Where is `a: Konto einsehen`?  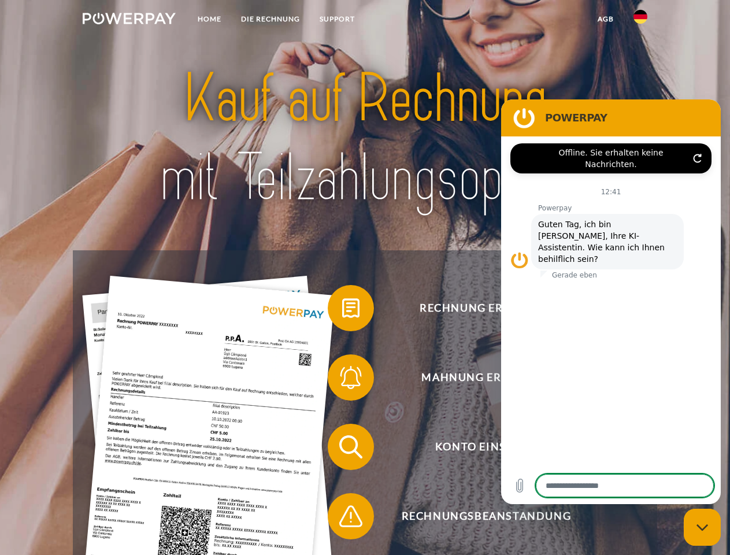
a: Konto einsehen is located at coordinates (478, 447).